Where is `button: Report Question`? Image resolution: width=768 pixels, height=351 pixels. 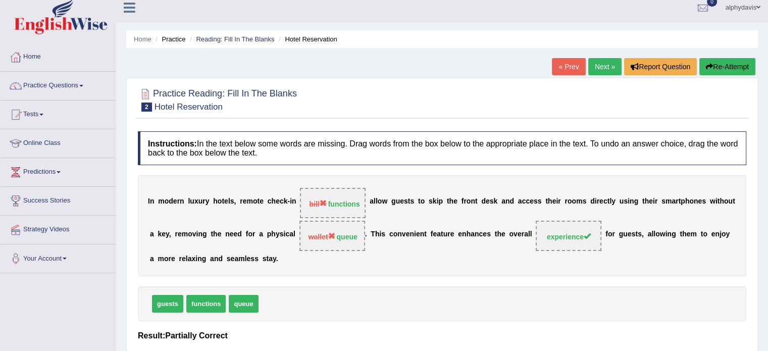 button: Report Question is located at coordinates (660, 67).